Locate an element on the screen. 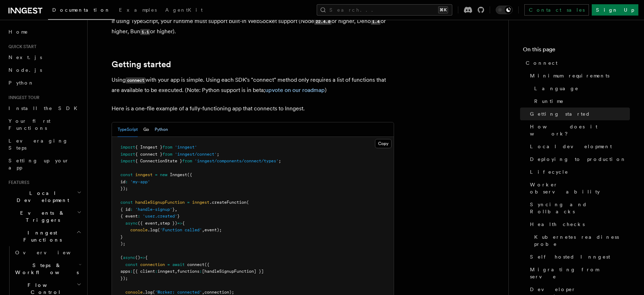 Image resolution: width=644 pixels, height=295 pixels. span: Leveraging Steps is located at coordinates (38, 144).